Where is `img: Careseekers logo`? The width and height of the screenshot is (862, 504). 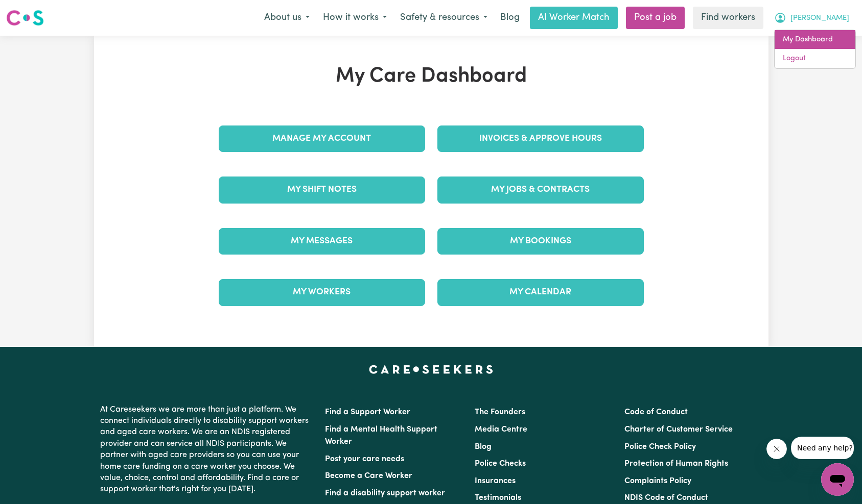 img: Careseekers logo is located at coordinates (25, 18).